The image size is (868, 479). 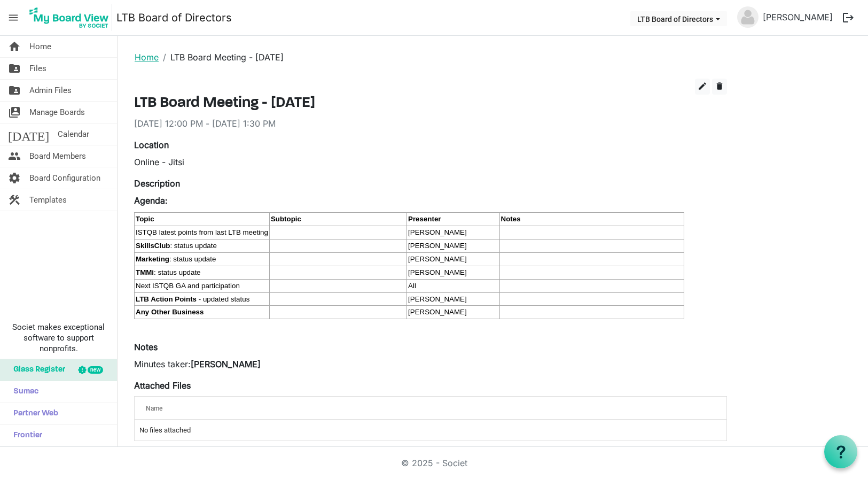 What do you see at coordinates (430, 429) in the screenshot?
I see `td: No files attached` at bounding box center [430, 429].